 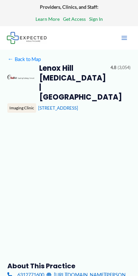 What do you see at coordinates (75, 19) in the screenshot?
I see `a: Get Access` at bounding box center [75, 19].